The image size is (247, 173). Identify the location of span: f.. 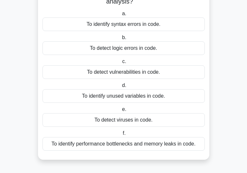
(124, 133).